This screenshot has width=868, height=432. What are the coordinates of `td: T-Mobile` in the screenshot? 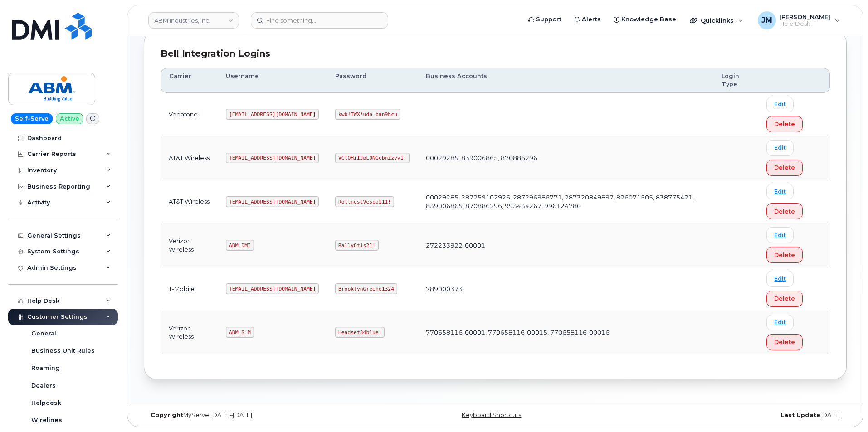 It's located at (189, 289).